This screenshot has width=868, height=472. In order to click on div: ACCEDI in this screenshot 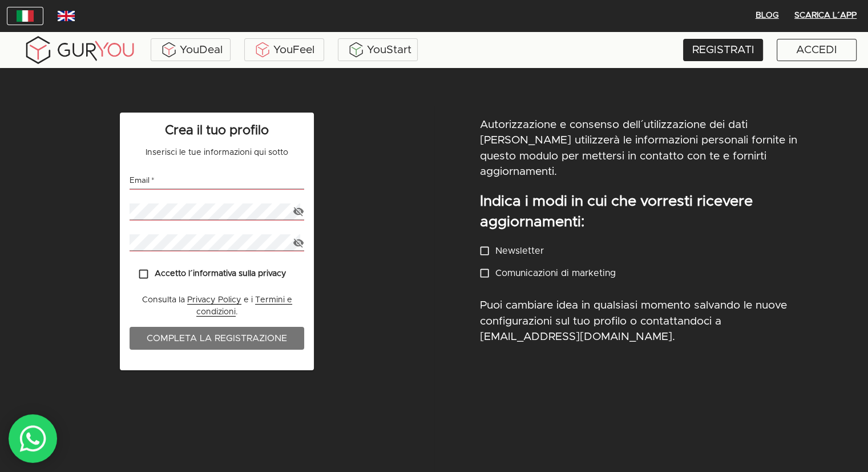, I will do `click(816, 50)`.